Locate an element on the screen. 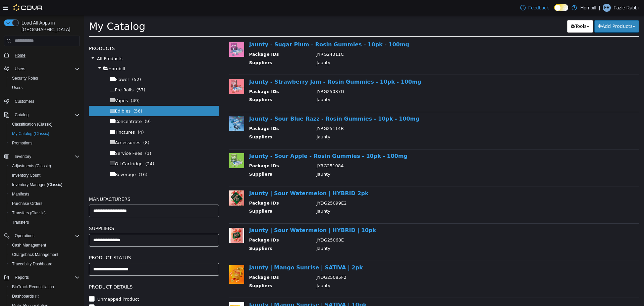 The height and width of the screenshot is (306, 644). td: Jaunty is located at coordinates (384, 122).